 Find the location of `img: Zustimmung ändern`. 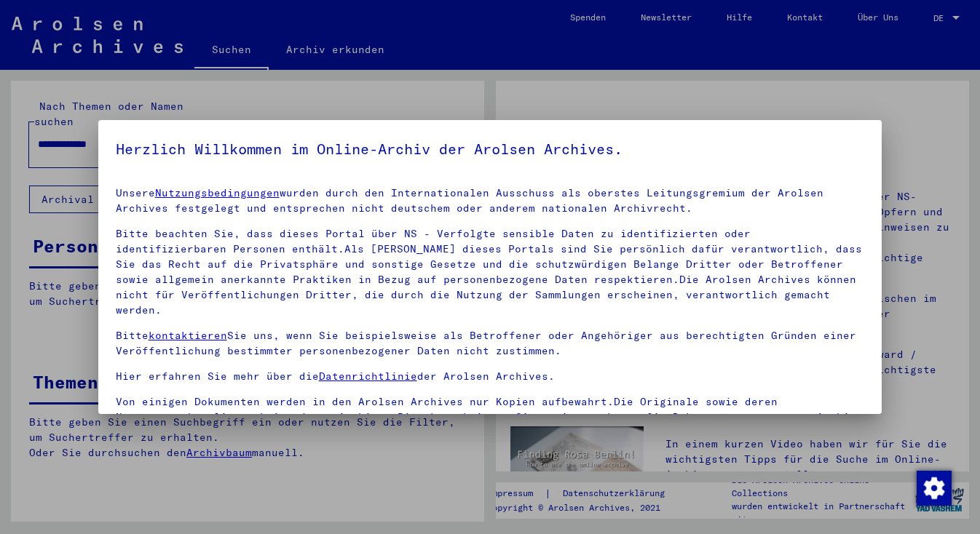

img: Zustimmung ändern is located at coordinates (934, 489).